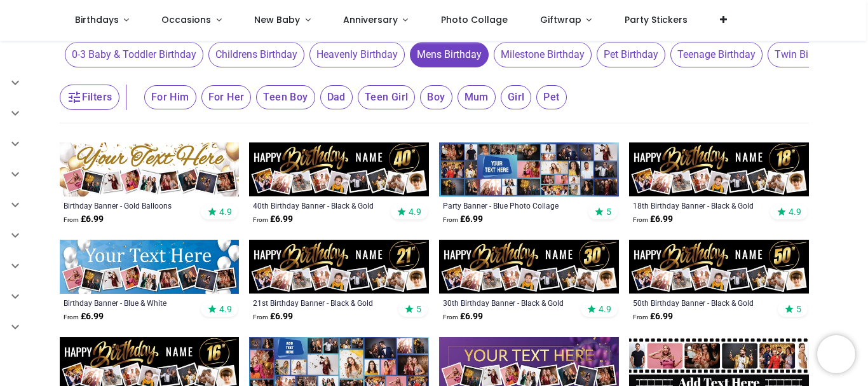  I want to click on span: Teenage Birthday, so click(716, 55).